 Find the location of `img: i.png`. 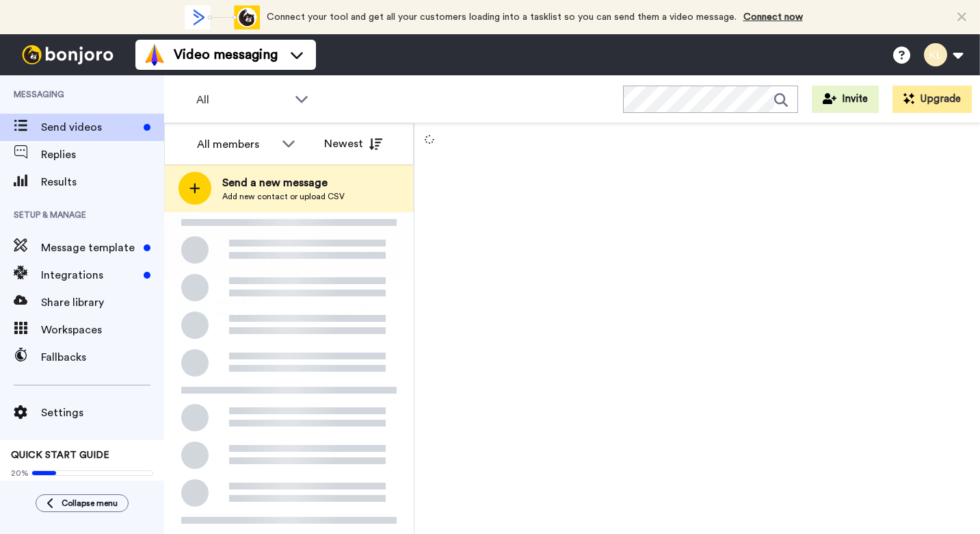

img: i.png is located at coordinates (192, 250).